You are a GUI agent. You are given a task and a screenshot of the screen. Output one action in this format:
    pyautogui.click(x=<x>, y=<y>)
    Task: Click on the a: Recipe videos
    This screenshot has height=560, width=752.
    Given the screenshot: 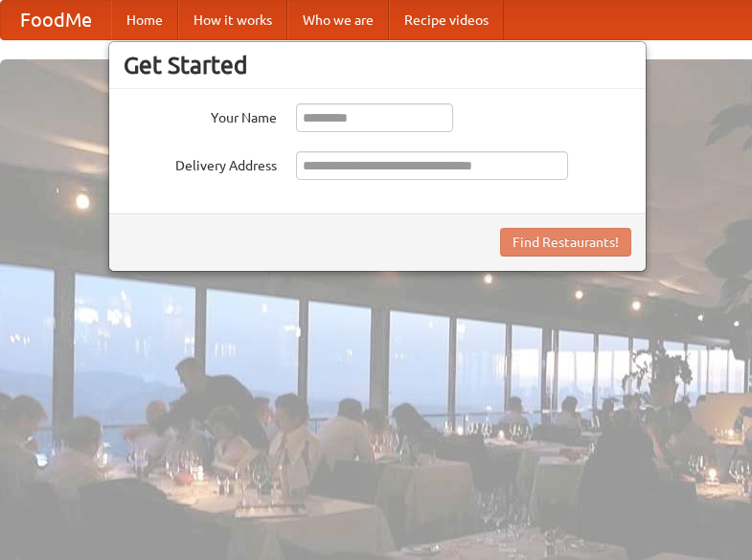 What is the action you would take?
    pyautogui.click(x=446, y=20)
    